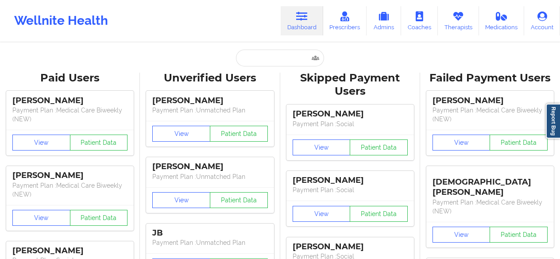 This screenshot has width=560, height=259. I want to click on a: Dashboard, so click(302, 21).